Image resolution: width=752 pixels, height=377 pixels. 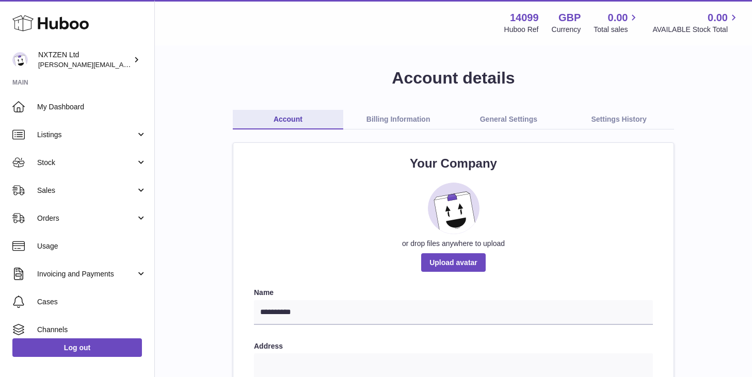 What do you see at coordinates (695, 29) in the screenshot?
I see `span: AVAILABLE Stock Total` at bounding box center [695, 29].